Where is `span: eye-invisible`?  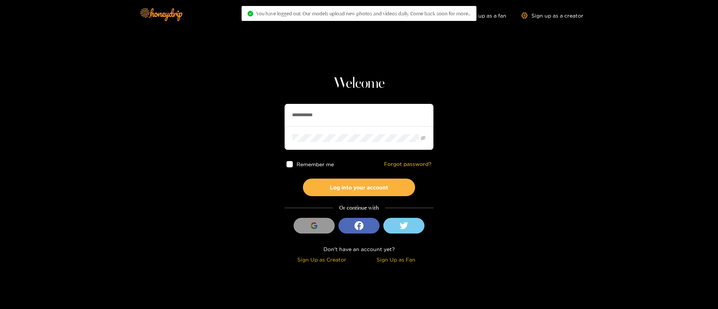
span: eye-invisible is located at coordinates (423, 138).